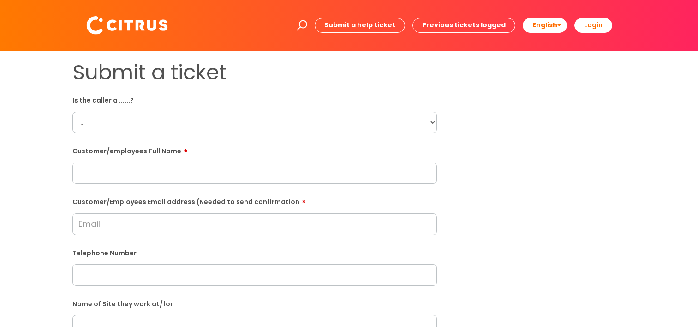 This screenshot has width=698, height=327. I want to click on label: Name of Site they work at/for, so click(255, 303).